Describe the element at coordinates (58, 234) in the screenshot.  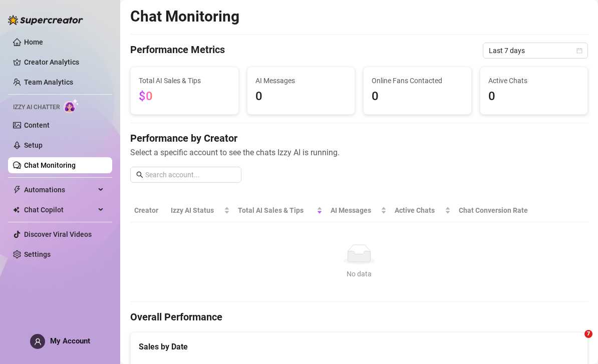
I see `a: Discover Viral Videos` at that location.